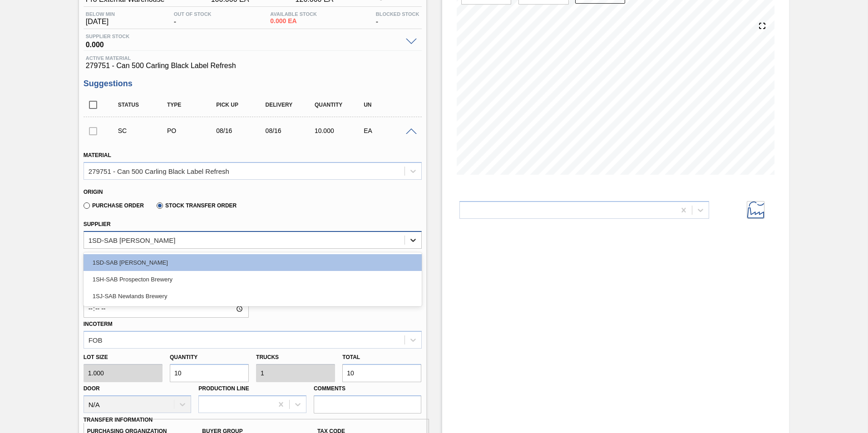  What do you see at coordinates (97, 224) in the screenshot?
I see `label: Supplier` at bounding box center [97, 224].